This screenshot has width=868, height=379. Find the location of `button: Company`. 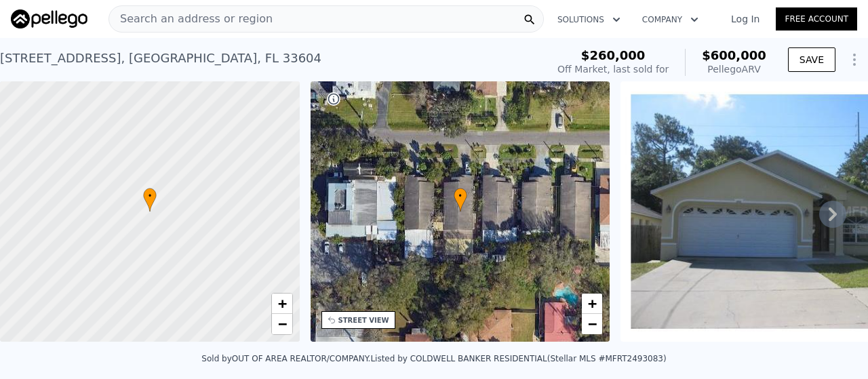

button: Company is located at coordinates (670, 20).